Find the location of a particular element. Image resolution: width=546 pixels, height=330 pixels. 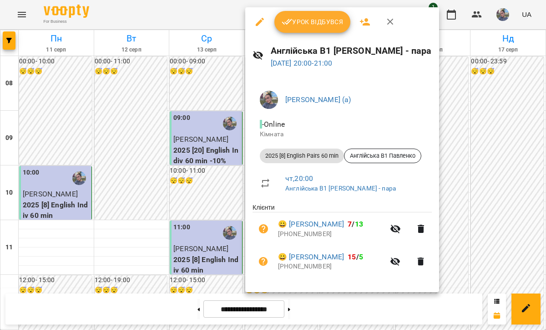

span: - Online is located at coordinates (273, 124).